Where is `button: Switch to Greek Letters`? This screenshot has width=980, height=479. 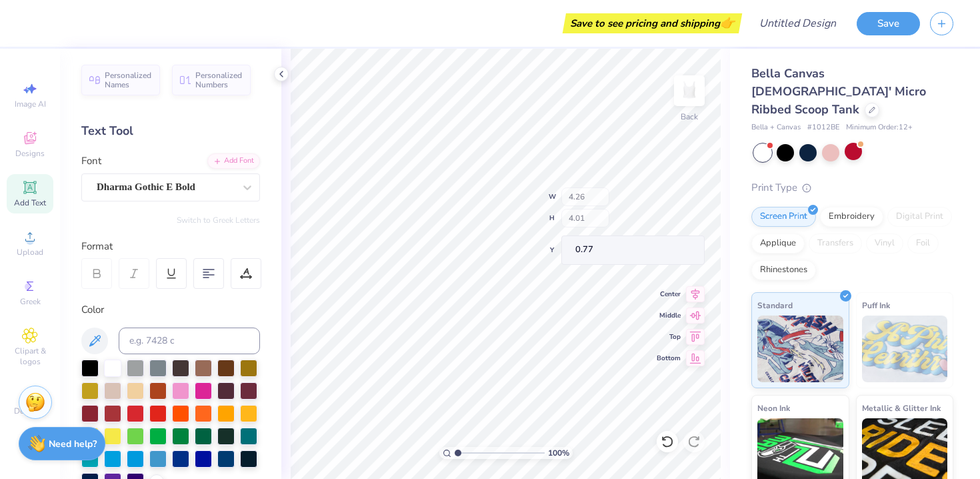 button: Switch to Greek Letters is located at coordinates (218, 220).